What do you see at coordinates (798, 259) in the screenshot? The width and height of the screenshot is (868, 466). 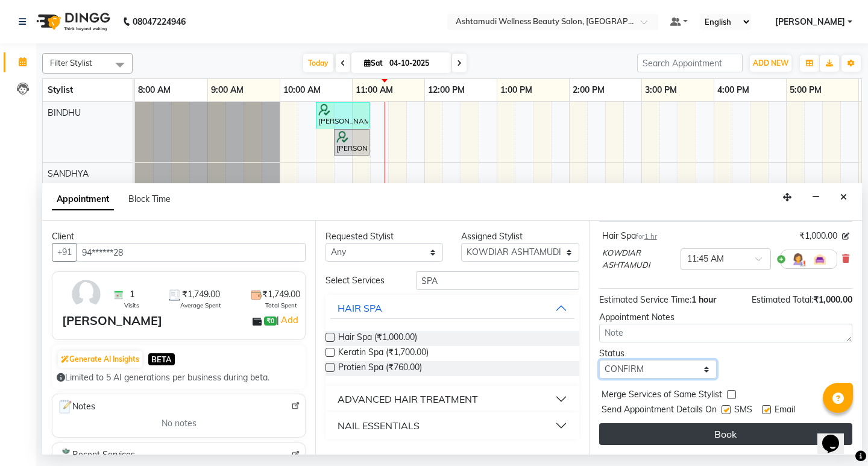 I see `img: Hairdresser.png` at bounding box center [798, 259].